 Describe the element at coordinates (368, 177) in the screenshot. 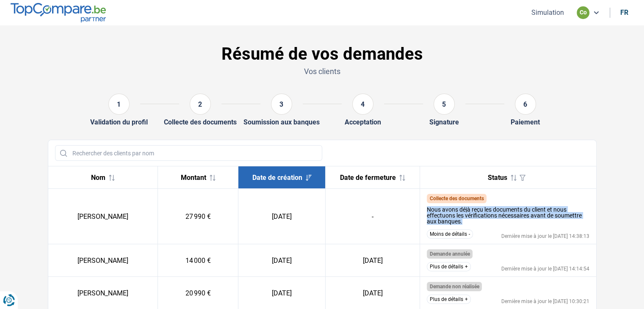

I see `span: Date de fermeture` at that location.